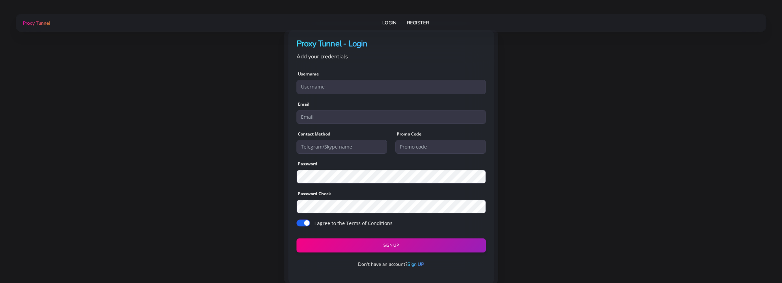 The width and height of the screenshot is (782, 283). I want to click on a: Login, so click(389, 23).